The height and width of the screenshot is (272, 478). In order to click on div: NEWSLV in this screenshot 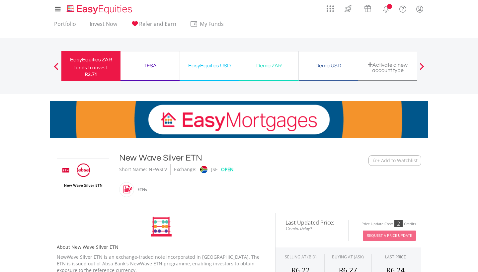, I will do `click(158, 170)`.